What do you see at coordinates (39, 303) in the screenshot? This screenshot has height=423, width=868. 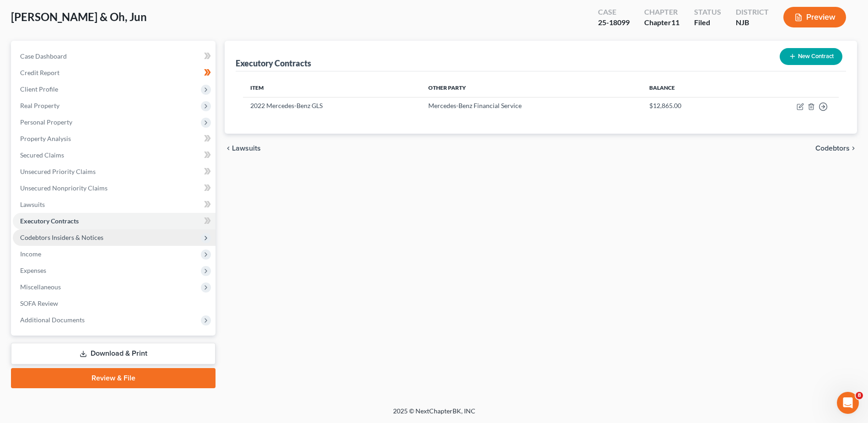 I see `span: SOFA Review` at bounding box center [39, 303].